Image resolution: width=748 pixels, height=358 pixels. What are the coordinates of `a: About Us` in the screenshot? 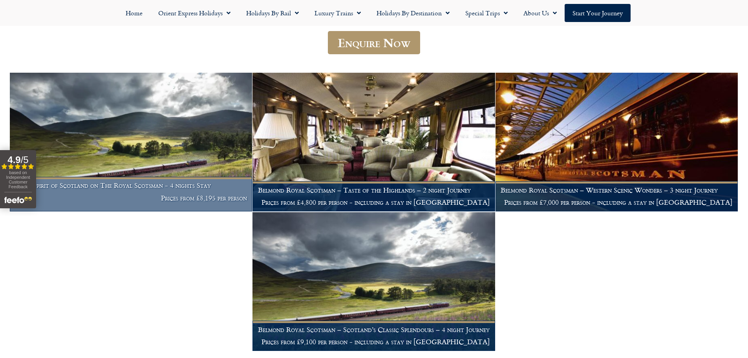 It's located at (540, 13).